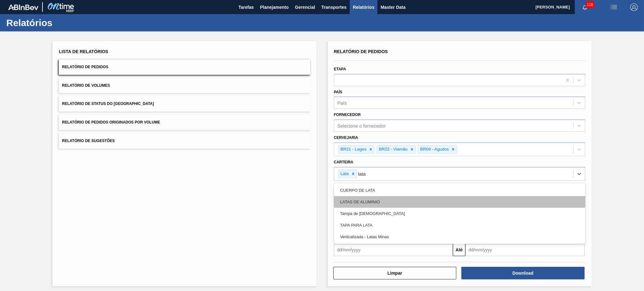 Image resolution: width=644 pixels, height=291 pixels. I want to click on div: BR09 - Agudos, so click(434, 149).